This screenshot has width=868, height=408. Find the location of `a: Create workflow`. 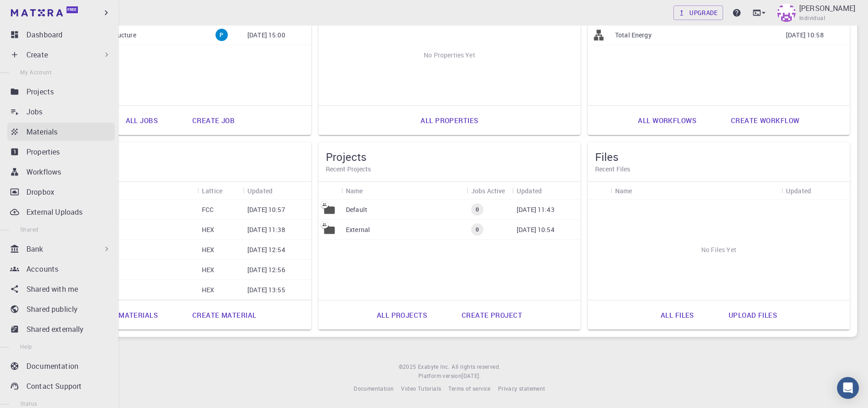

a: Create workflow is located at coordinates (765, 120).